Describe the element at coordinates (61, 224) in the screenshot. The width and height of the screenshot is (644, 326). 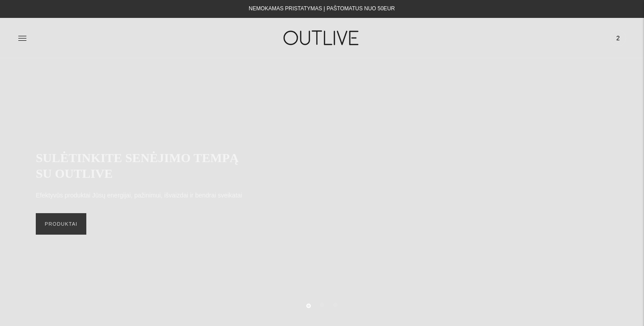
I see `a: PRODUKTAI` at that location.